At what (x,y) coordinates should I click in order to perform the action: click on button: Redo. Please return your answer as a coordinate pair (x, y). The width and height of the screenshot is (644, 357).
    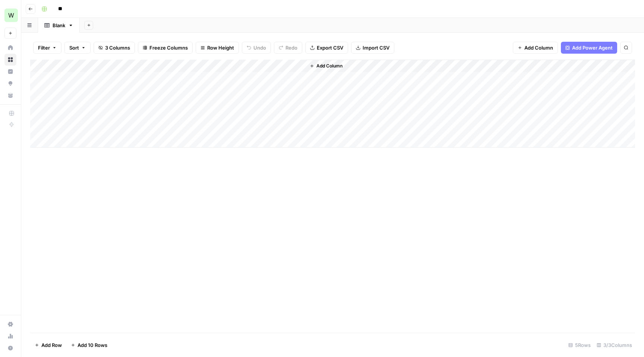
    Looking at the image, I should click on (288, 48).